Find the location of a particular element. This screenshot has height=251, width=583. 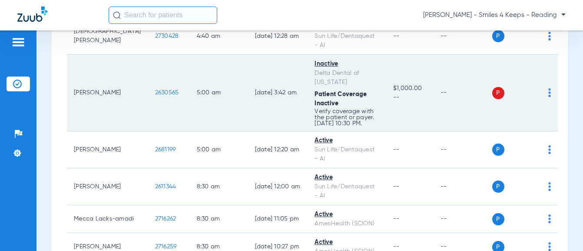

span: 2681199 is located at coordinates (166, 149).